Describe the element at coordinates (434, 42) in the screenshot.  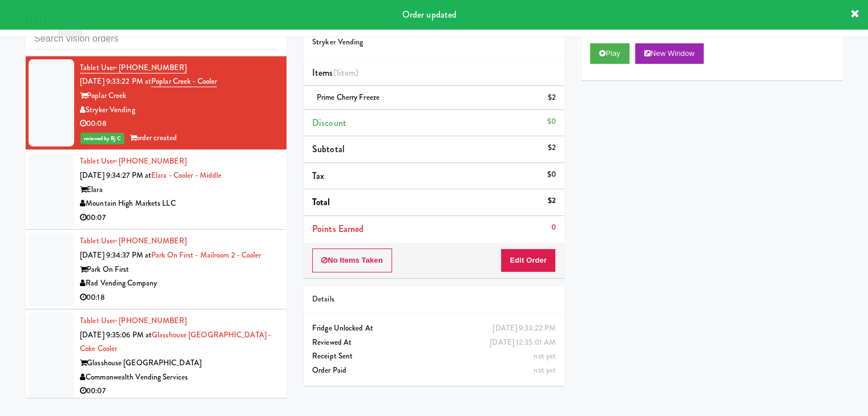
I see `h5: Stryker Vending` at that location.